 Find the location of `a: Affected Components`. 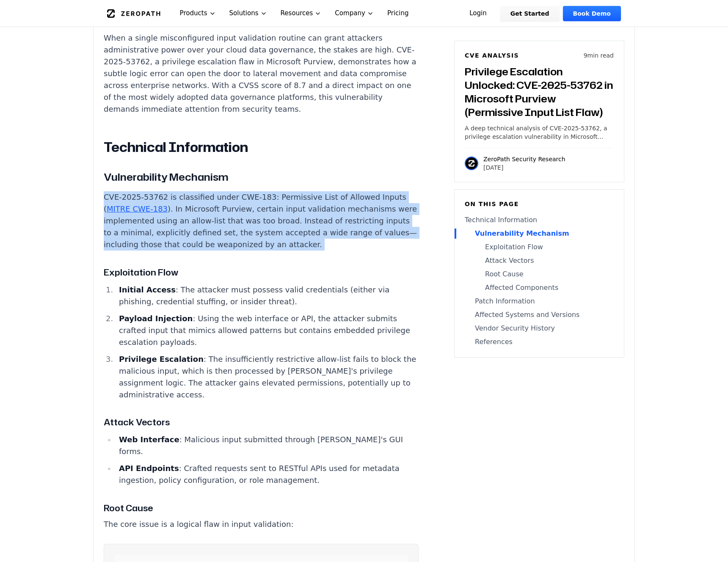

a: Affected Components is located at coordinates (539, 288).